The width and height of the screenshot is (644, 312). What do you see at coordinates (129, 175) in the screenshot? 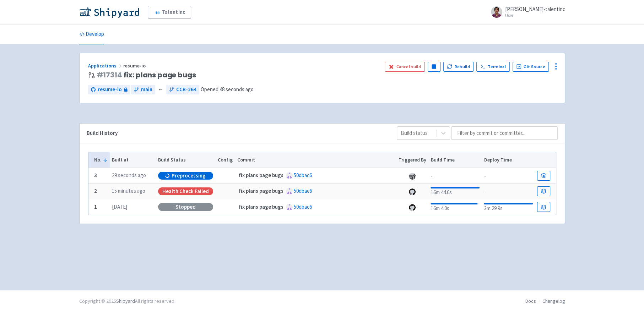
I see `time: 29 seconds ago` at bounding box center [129, 175].